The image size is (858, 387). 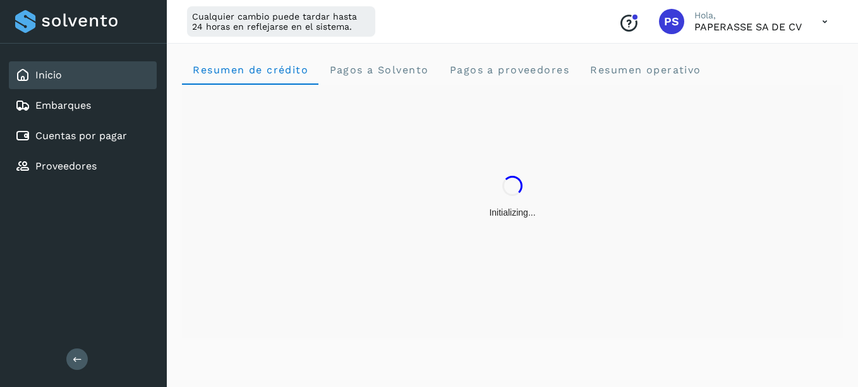 What do you see at coordinates (83, 136) in the screenshot?
I see `div: Cuentas por pagar` at bounding box center [83, 136].